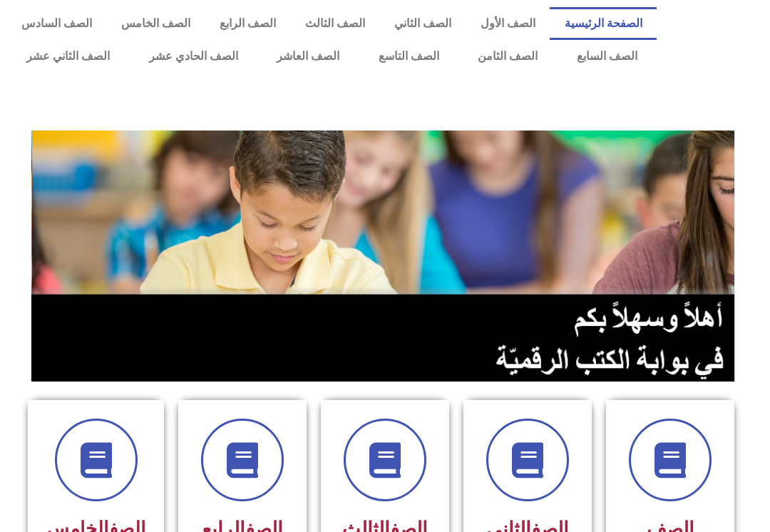 This screenshot has width=770, height=532. Describe the element at coordinates (308, 56) in the screenshot. I see `a: الصف العاشر` at that location.